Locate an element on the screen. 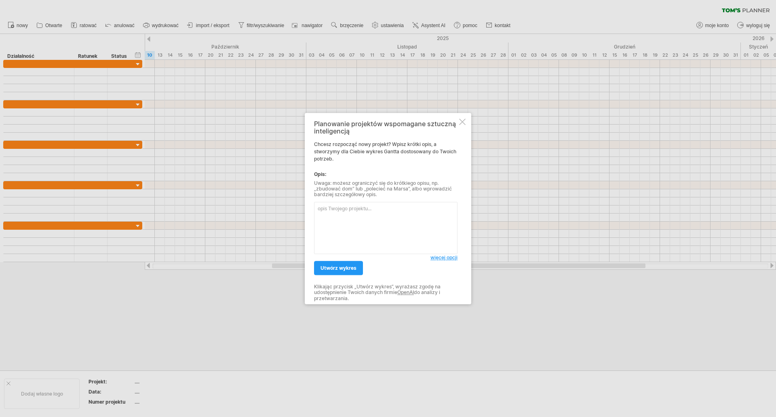  font: utwórz wykres is located at coordinates (338, 268).